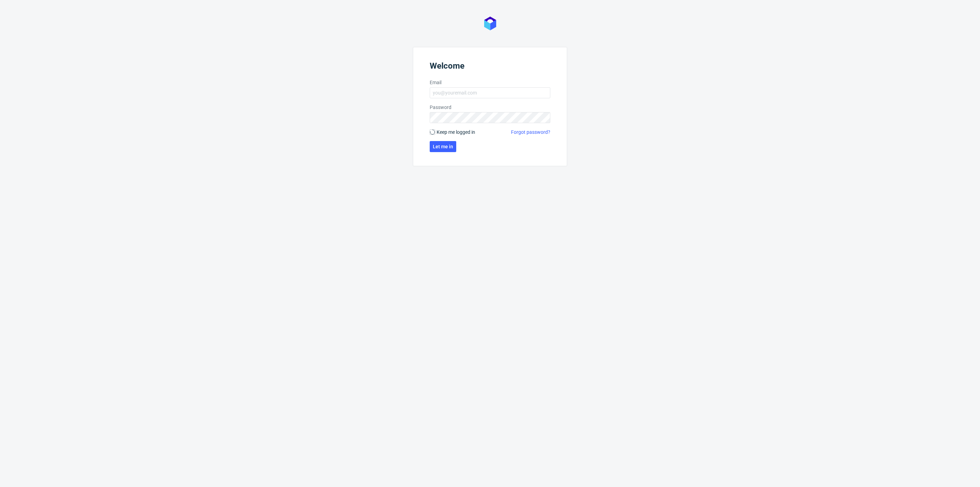 This screenshot has height=487, width=980. What do you see at coordinates (490, 67) in the screenshot?
I see `header: Welcome` at bounding box center [490, 67].